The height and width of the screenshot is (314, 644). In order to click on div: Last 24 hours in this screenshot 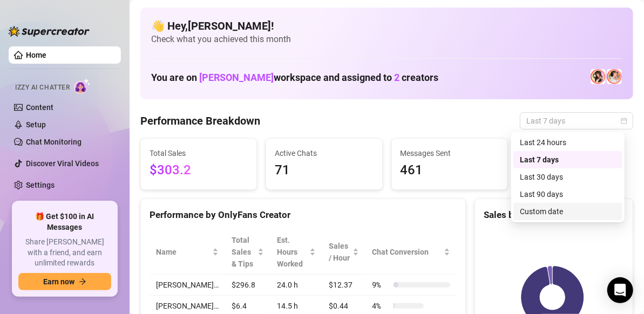, I will do `click(568, 143)`.